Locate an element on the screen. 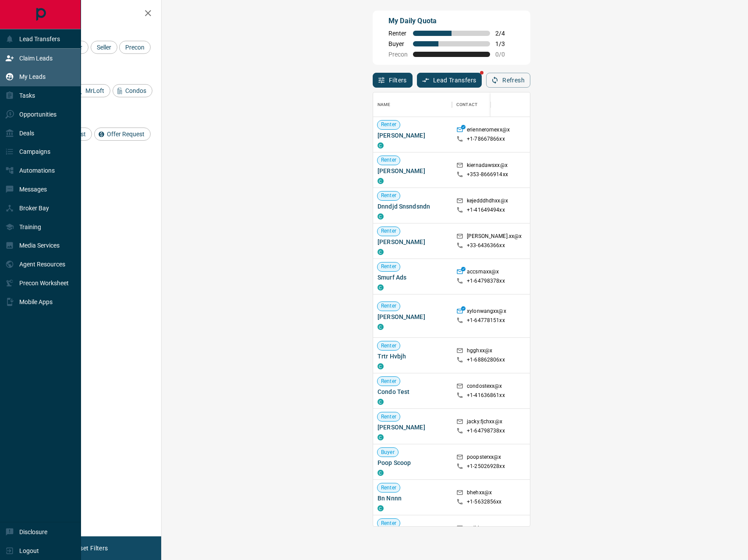  div: MrLoft is located at coordinates (92, 91).